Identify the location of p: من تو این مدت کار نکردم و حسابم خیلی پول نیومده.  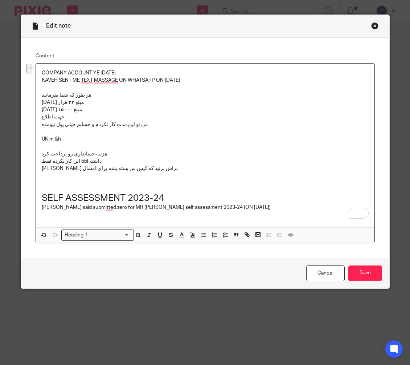
(205, 124).